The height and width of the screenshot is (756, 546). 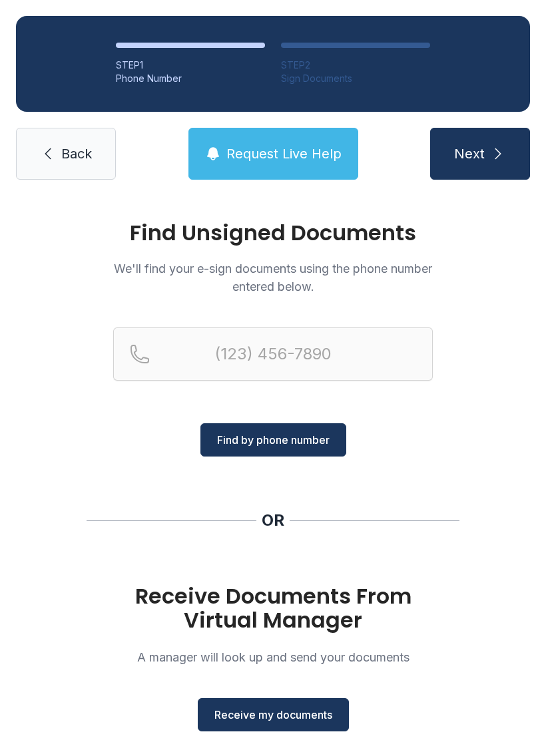 What do you see at coordinates (273, 714) in the screenshot?
I see `span: Receive my documents` at bounding box center [273, 714].